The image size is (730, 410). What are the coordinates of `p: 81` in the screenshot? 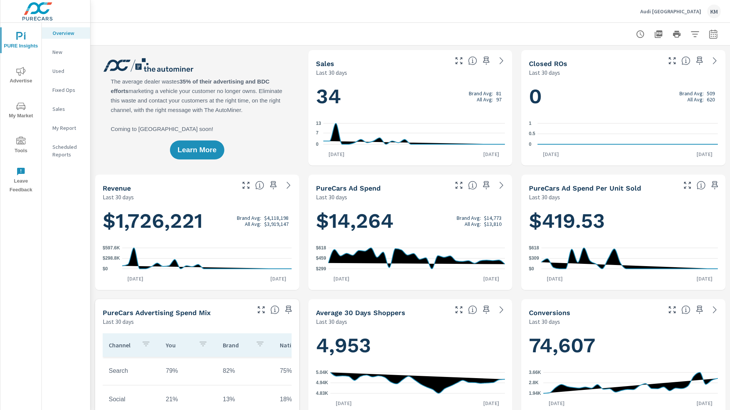 It's located at (499, 93).